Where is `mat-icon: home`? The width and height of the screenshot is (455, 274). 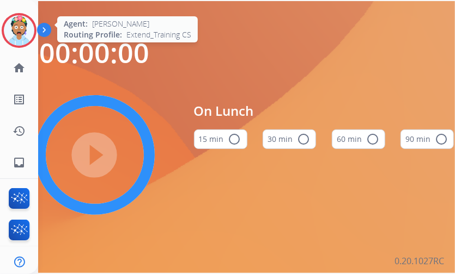 mat-icon: home is located at coordinates (19, 68).